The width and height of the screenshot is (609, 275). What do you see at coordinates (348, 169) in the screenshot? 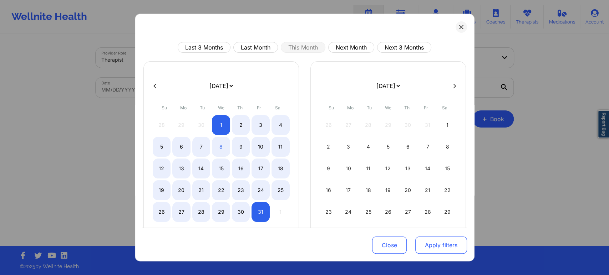
I see `div: Mon Nov 10 2025` at bounding box center [348, 169].